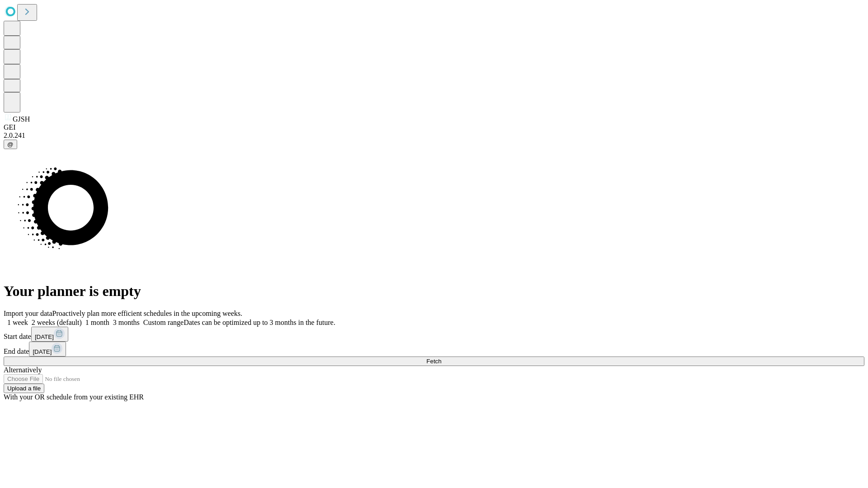 The width and height of the screenshot is (868, 488). I want to click on span: 1 week, so click(18, 322).